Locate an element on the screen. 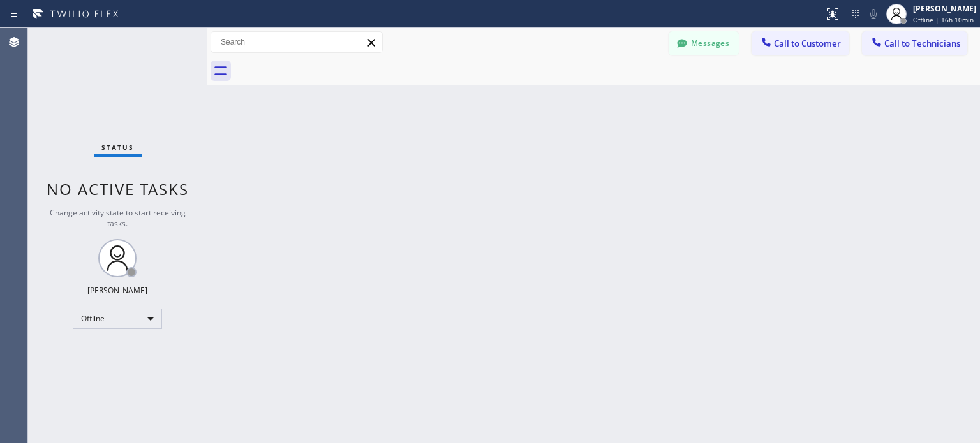 The height and width of the screenshot is (443, 980). input: Search is located at coordinates (297, 42).